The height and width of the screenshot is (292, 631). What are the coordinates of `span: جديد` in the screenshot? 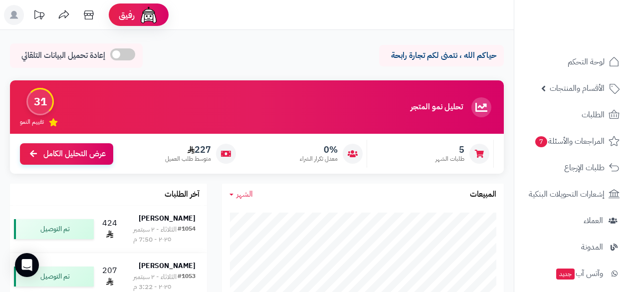 It's located at (565, 274).